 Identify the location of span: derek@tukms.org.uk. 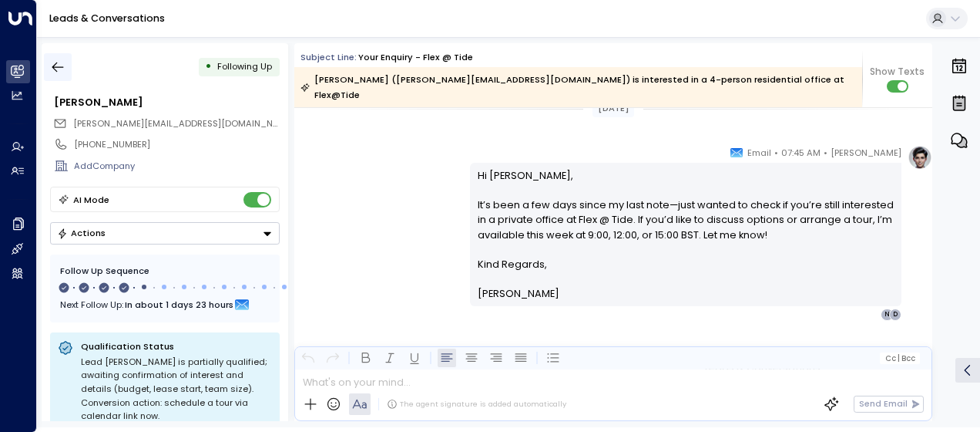
(176, 123).